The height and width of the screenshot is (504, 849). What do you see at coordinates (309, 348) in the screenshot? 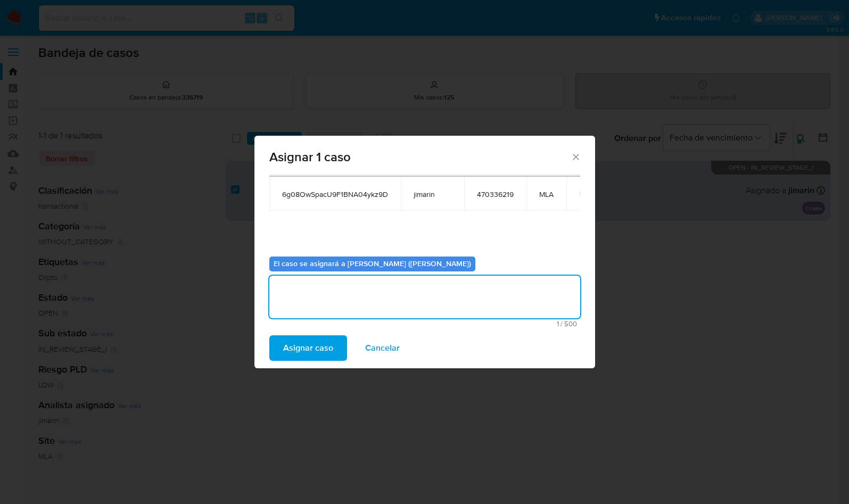
I see `span: Asignar caso` at bounding box center [309, 348].